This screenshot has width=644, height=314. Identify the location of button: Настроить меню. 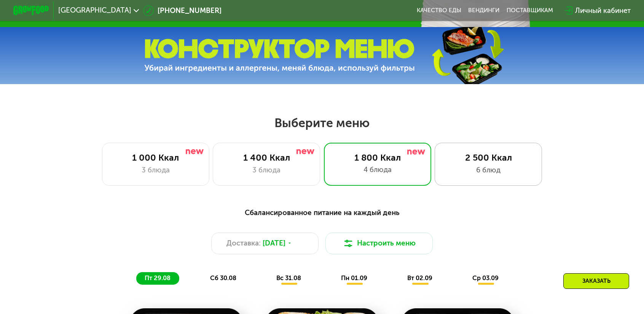
(379, 243).